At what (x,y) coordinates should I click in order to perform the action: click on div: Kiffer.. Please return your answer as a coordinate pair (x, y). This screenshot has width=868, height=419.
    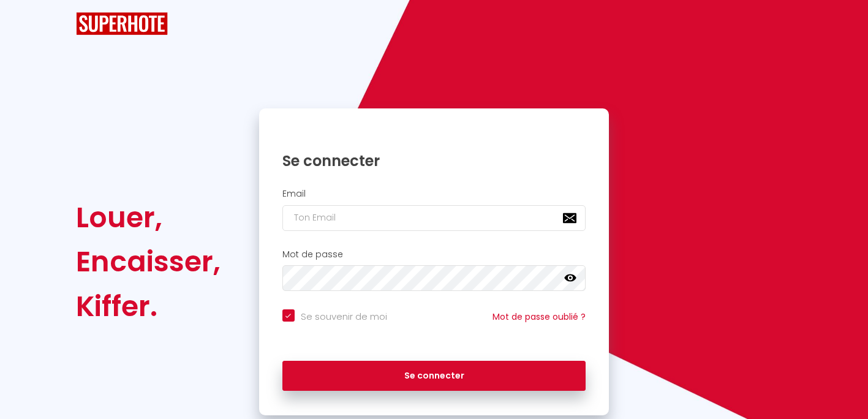
    Looking at the image, I should click on (148, 306).